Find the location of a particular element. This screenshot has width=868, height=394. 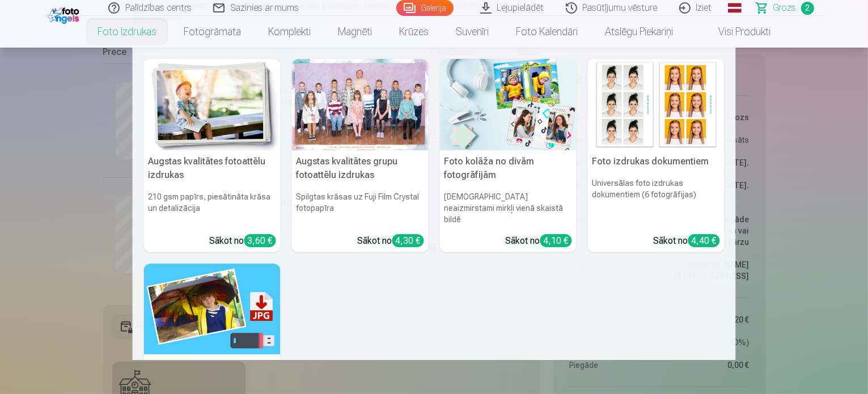

a: Visi produkti is located at coordinates (735, 32).